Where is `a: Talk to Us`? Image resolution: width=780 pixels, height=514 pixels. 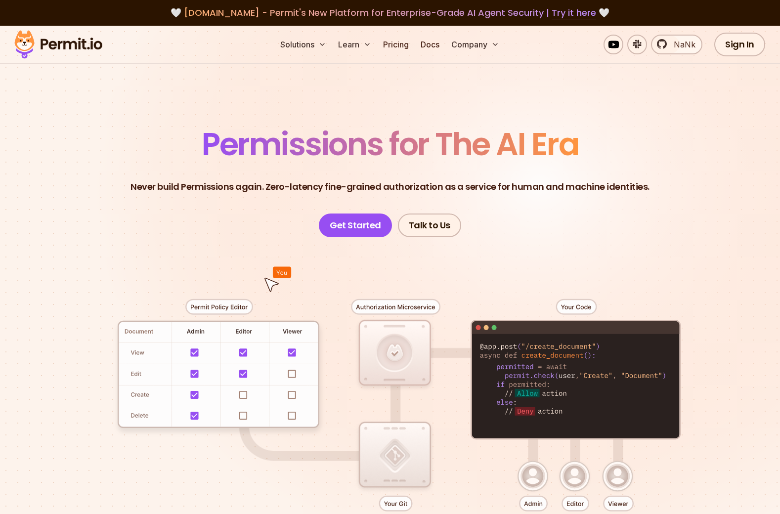 a: Talk to Us is located at coordinates (430, 225).